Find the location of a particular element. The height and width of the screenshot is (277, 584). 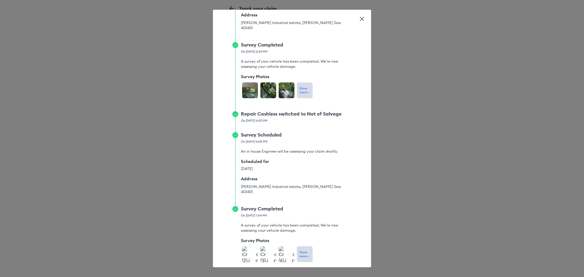

span: An in house Engineer will be assessing your claim shortly. is located at coordinates (289, 151).